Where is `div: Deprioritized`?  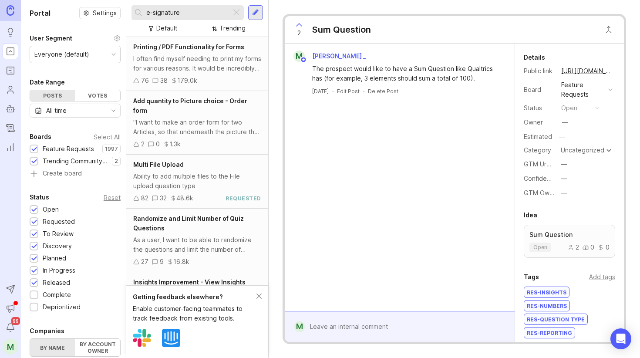 div: Deprioritized is located at coordinates (61, 307).